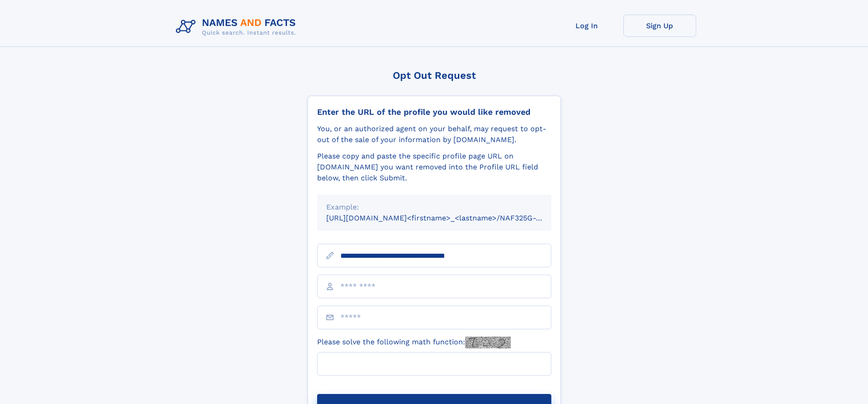 The image size is (868, 404). Describe the element at coordinates (587, 26) in the screenshot. I see `a: Log In` at that location.